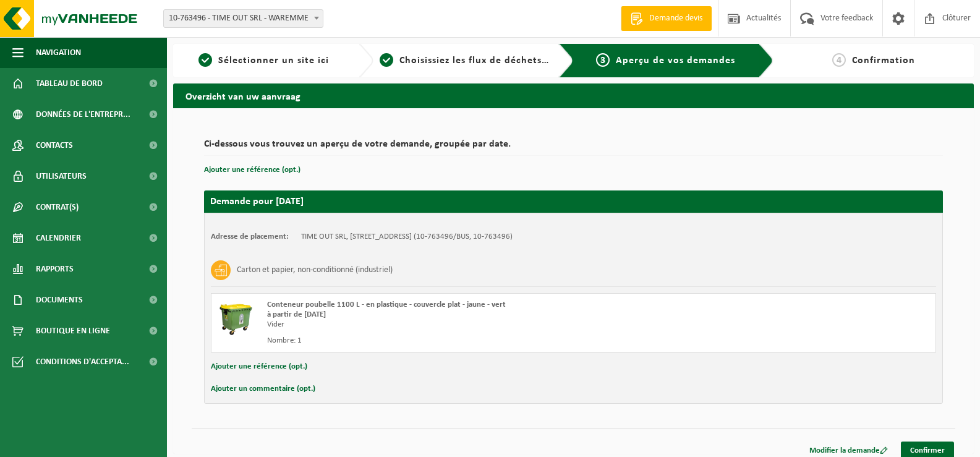  What do you see at coordinates (58, 53) in the screenshot?
I see `span: Navigation` at bounding box center [58, 53].